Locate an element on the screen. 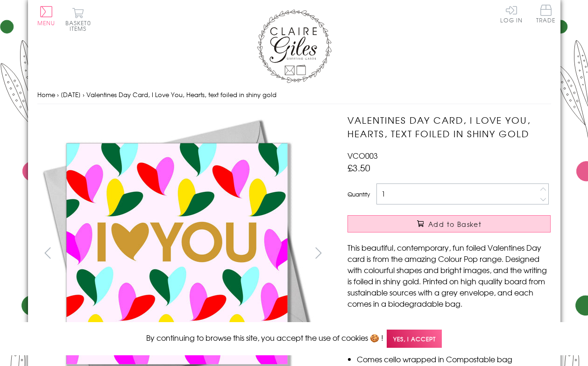  span: Trade is located at coordinates (546, 14).